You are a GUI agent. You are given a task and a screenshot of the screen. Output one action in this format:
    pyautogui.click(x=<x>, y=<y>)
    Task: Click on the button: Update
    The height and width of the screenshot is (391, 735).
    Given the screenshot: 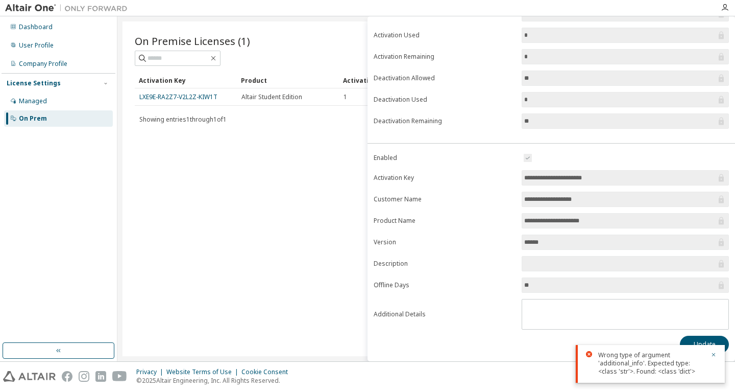 What is the action you would take?
    pyautogui.click(x=705, y=344)
    